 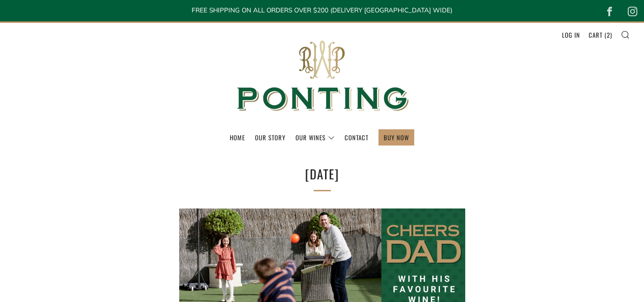 What do you see at coordinates (270, 137) in the screenshot?
I see `a: Our Story` at bounding box center [270, 137].